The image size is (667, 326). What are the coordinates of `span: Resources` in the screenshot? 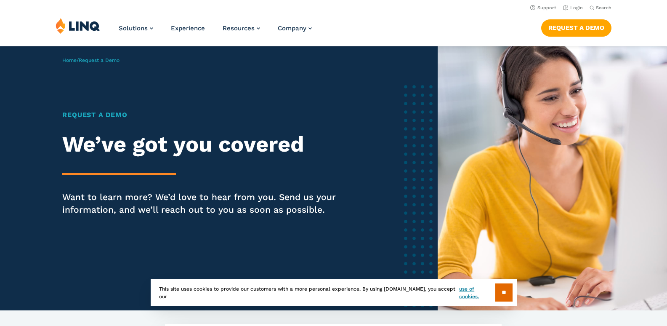 It's located at (238, 28).